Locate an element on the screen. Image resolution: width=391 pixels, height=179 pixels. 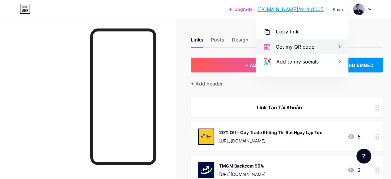
span: + ADD LINK is located at coordinates (259, 65).